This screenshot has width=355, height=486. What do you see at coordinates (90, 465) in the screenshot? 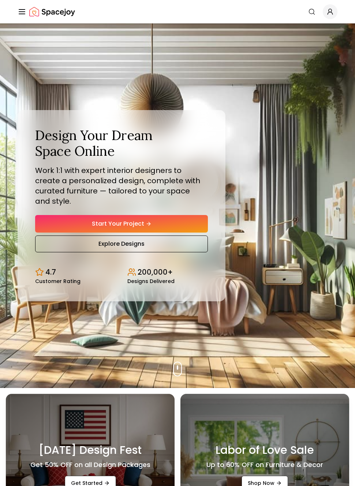
I see `h4: Get 50% OFF on all Design Packages` at bounding box center [90, 465].